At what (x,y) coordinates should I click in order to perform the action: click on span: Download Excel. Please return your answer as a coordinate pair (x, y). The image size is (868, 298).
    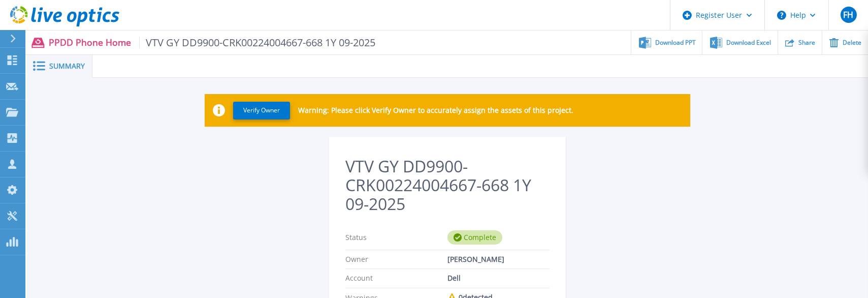
    Looking at the image, I should click on (749, 43).